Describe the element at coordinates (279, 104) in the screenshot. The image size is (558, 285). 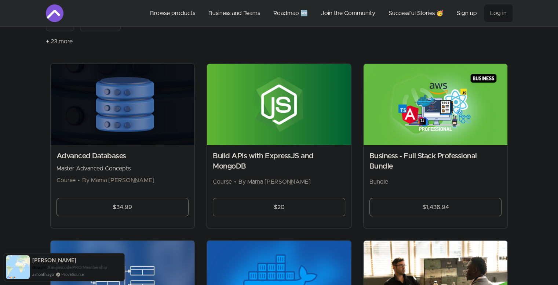
I see `img: Product image for Build APIs with ExpressJS and MongoDB` at that location.